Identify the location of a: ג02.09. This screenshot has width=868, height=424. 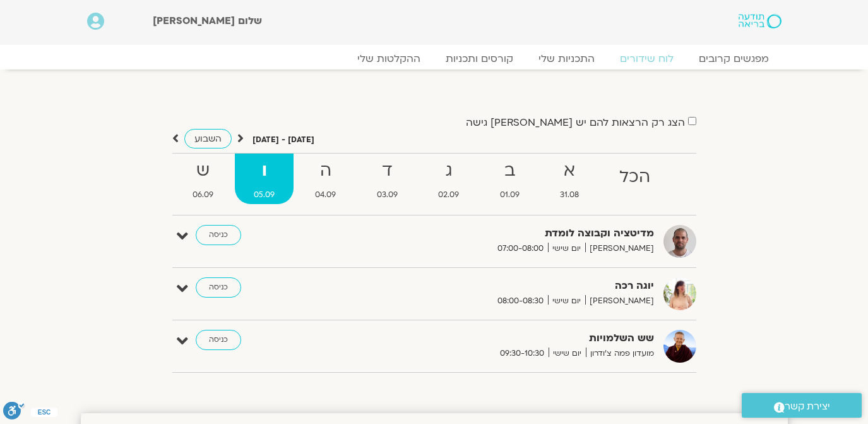
(448, 179).